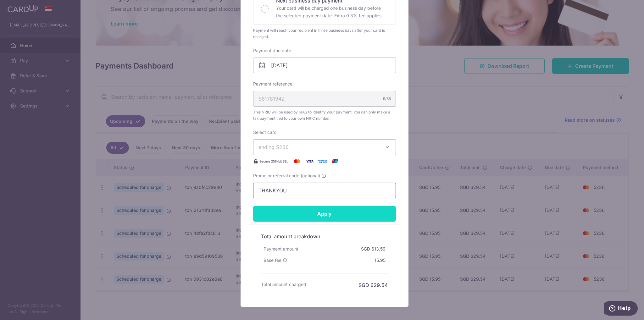 The image size is (644, 320). I want to click on div: Payment will reach your recipient in three business days after your card is charged., so click(325, 34).